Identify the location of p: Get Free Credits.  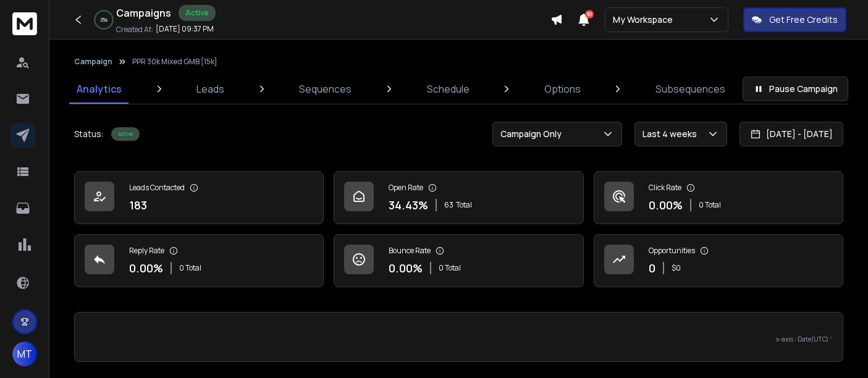
(803, 20).